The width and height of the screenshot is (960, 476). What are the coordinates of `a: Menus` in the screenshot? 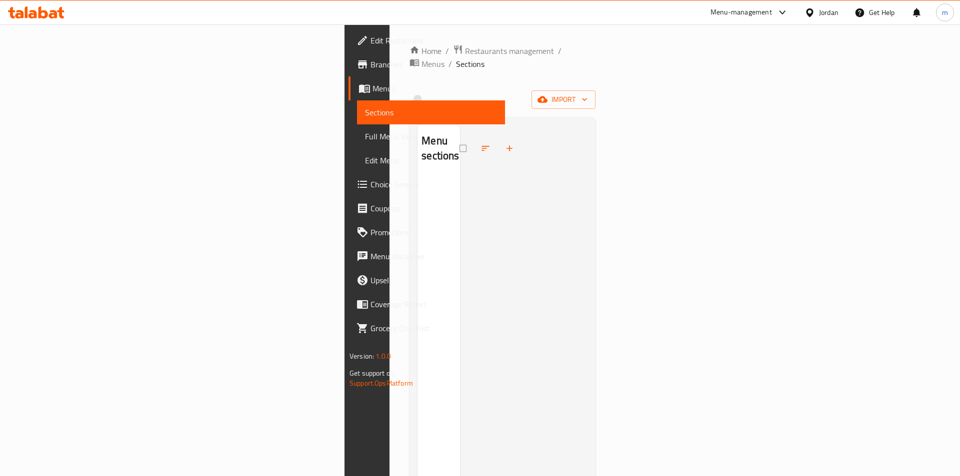 It's located at (426, 88).